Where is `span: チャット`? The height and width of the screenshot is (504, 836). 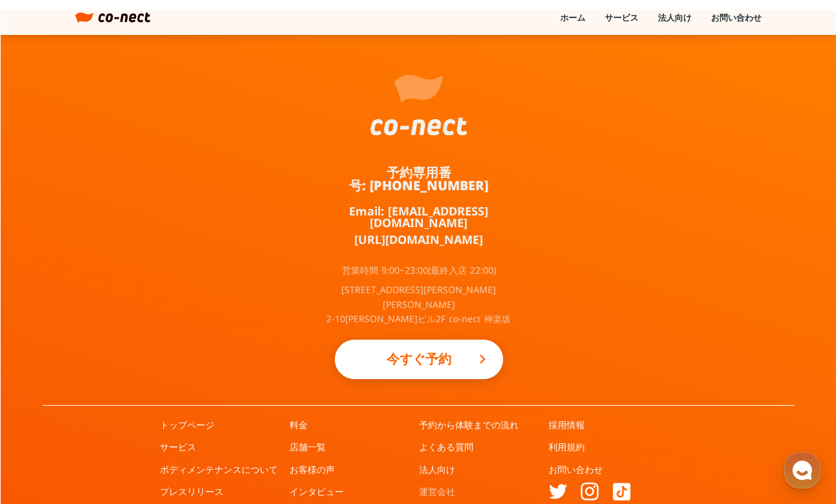
span: チャット is located at coordinates (126, 422).